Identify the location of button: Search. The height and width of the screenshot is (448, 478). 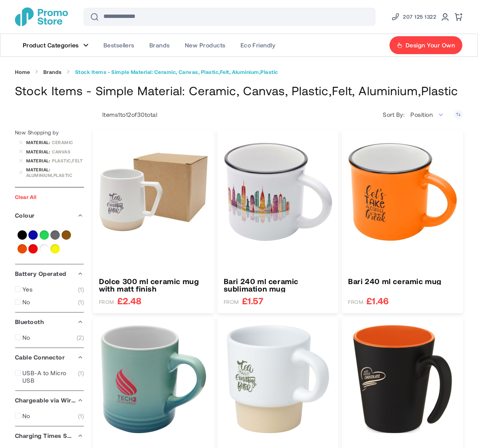
(94, 17).